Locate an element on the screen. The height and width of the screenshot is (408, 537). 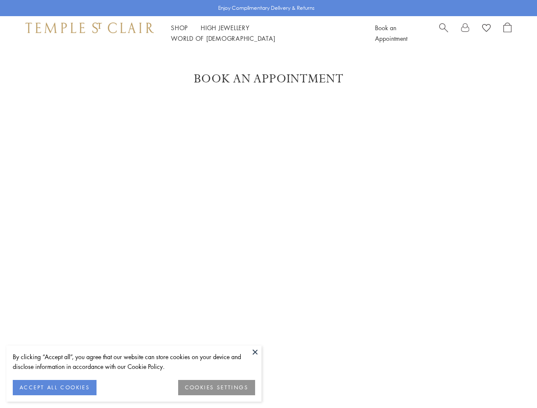
a: Book an Appointment is located at coordinates (391, 33).